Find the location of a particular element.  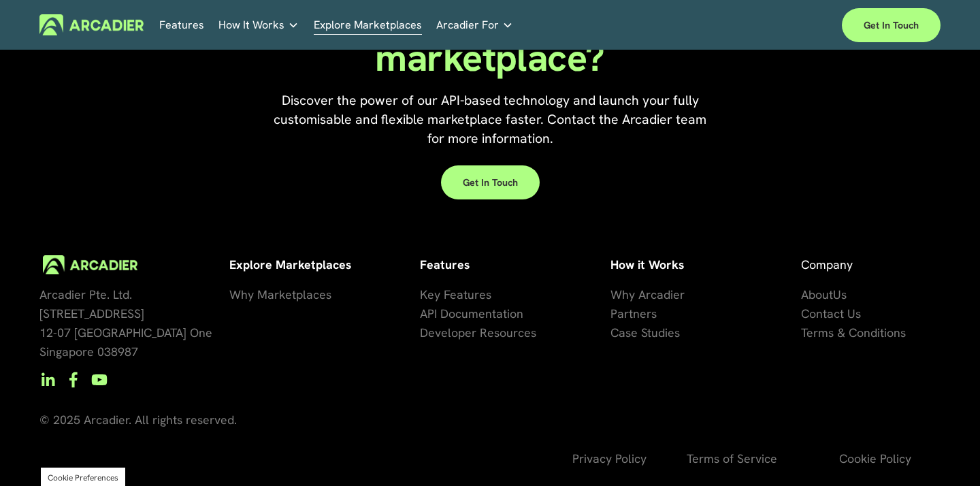

a: YouTube is located at coordinates (99, 380).